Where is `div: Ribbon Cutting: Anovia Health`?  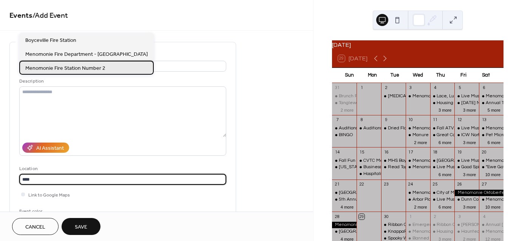 div: Ribbon Cutting: Anovia Health is located at coordinates (419, 225).